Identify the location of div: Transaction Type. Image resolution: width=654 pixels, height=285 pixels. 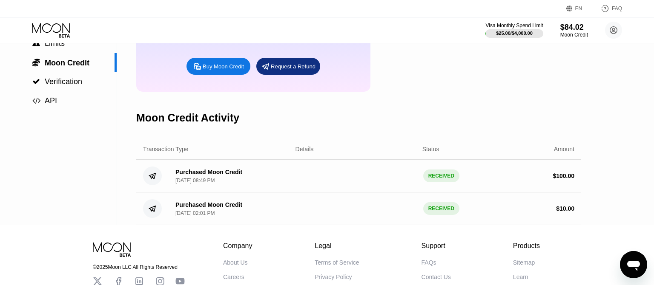
(166, 149).